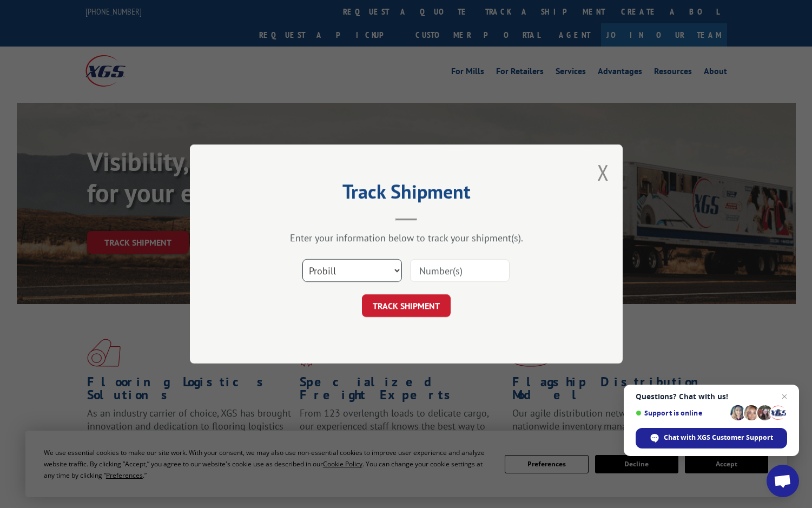 The width and height of the screenshot is (812, 508). What do you see at coordinates (603, 172) in the screenshot?
I see `button: Close modal` at bounding box center [603, 172].